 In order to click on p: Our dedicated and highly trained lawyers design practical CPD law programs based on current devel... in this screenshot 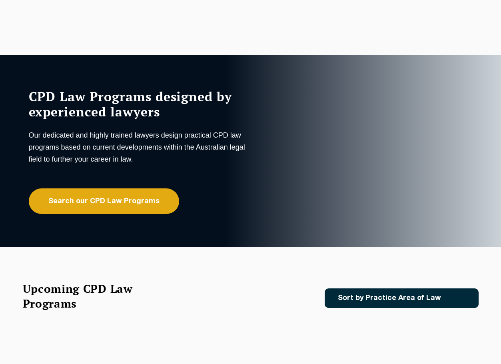, I will do `click(139, 147)`.